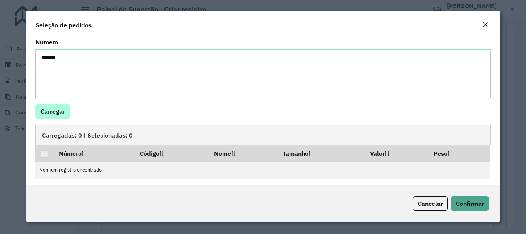 This screenshot has width=526, height=234. I want to click on td: Nenhum registro encontrado, so click(263, 170).